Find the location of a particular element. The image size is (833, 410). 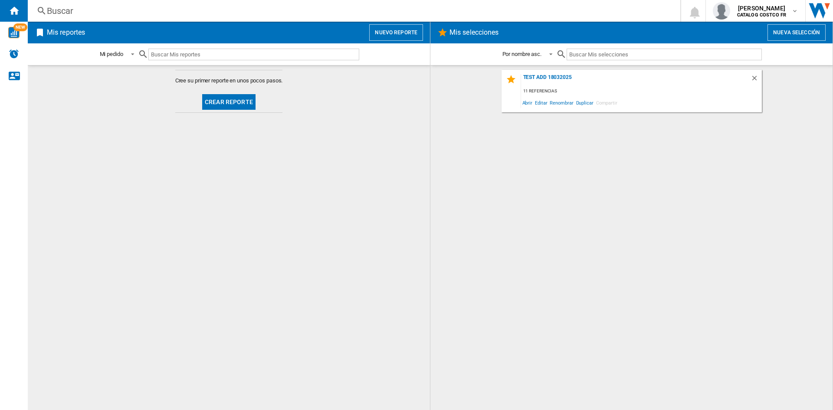

span: Cree su primer reporte en unos pocos pasos. is located at coordinates (229, 81).